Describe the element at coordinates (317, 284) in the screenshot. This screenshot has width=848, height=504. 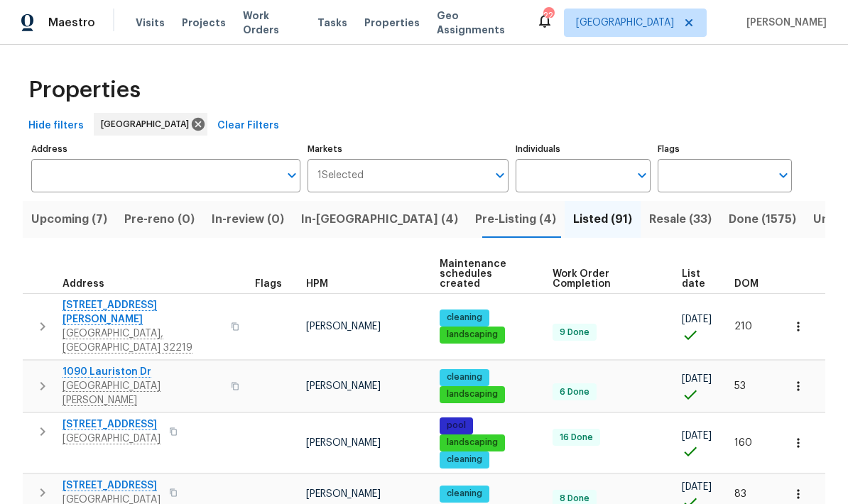
I see `span: HPM` at that location.